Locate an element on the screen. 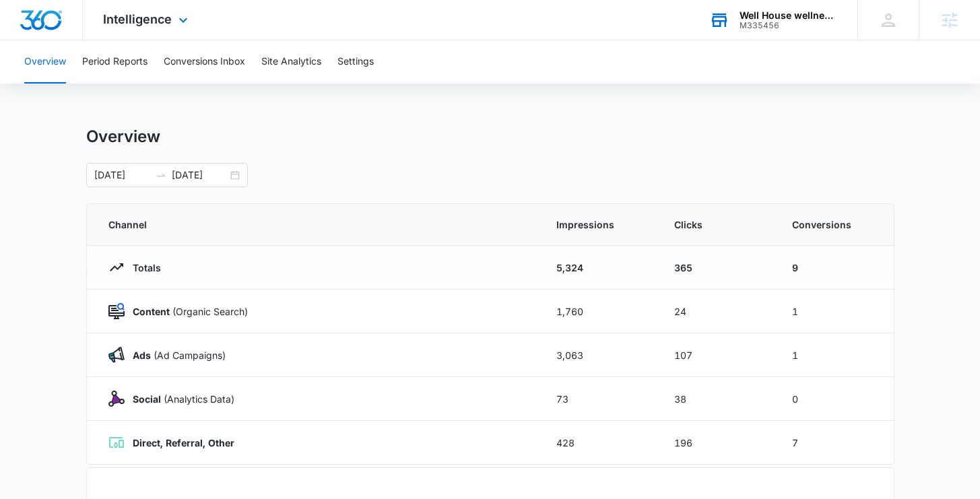  td: 3,063 is located at coordinates (599, 355).